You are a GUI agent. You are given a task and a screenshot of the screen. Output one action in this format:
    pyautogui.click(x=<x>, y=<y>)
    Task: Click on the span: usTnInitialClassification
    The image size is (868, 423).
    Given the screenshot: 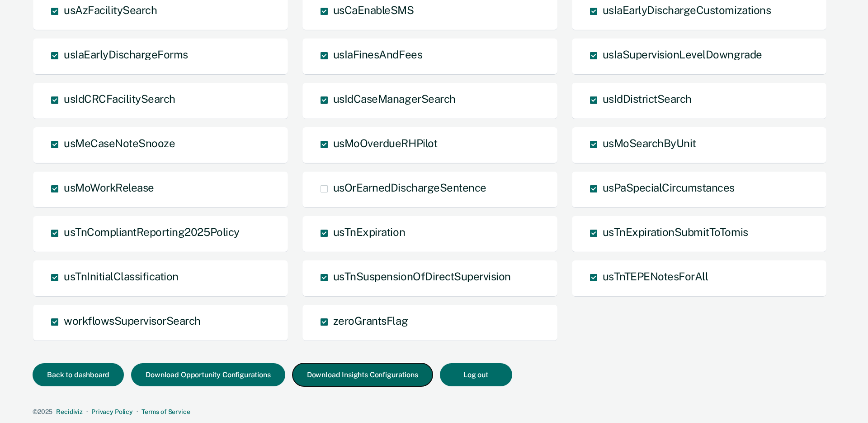 What is the action you would take?
    pyautogui.click(x=121, y=276)
    